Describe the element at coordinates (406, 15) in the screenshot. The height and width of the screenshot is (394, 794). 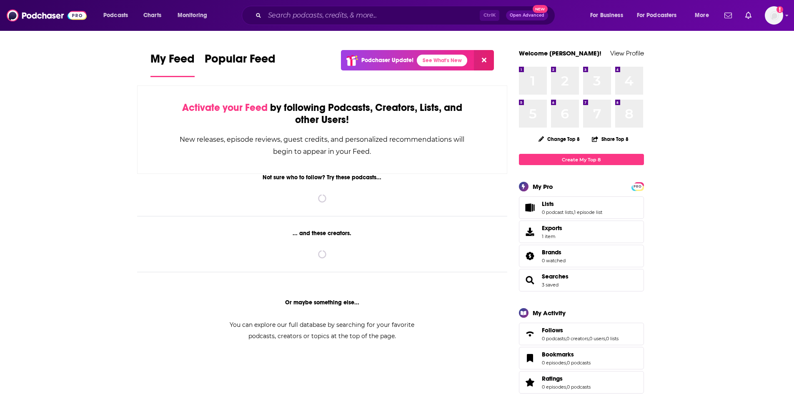
I see `div: Search podcasts, credits, & more...` at that location.